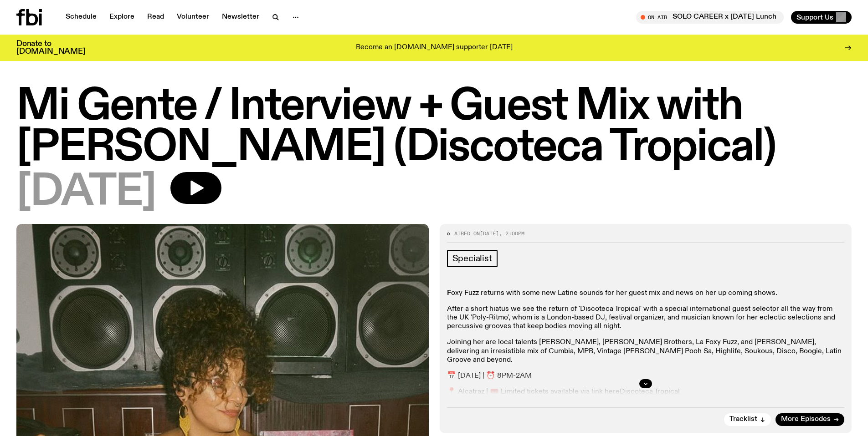 The width and height of the screenshot is (868, 436). Describe the element at coordinates (645, 318) in the screenshot. I see `p: After a short hiatus we see the return of 'Discoteca Tropical' with a special international guest...` at that location.